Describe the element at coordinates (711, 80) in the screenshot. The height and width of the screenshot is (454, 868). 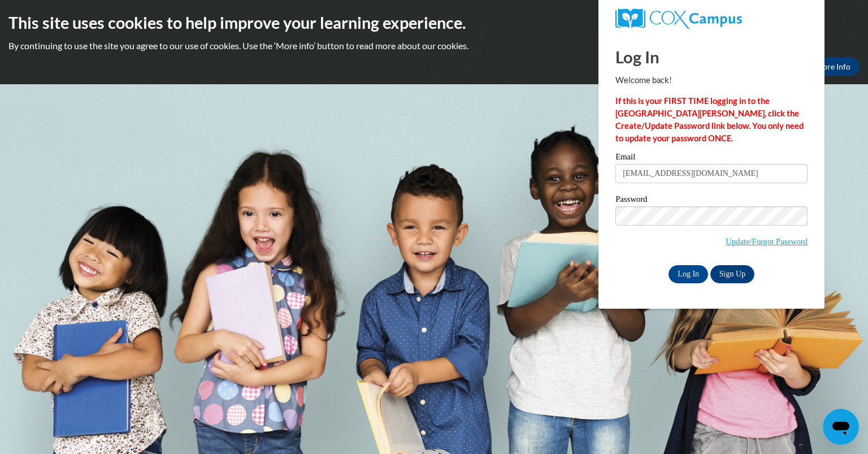
I see `p: Welcome back!` at that location.